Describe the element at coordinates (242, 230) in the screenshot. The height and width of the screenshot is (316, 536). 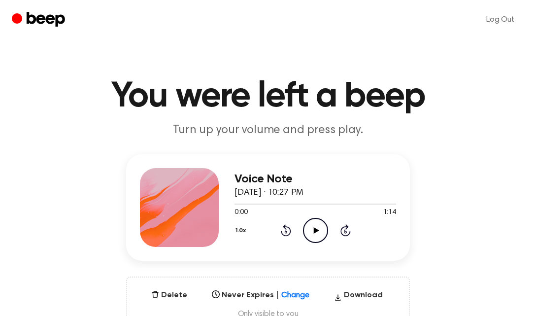
I see `button: 1.0x` at that location.